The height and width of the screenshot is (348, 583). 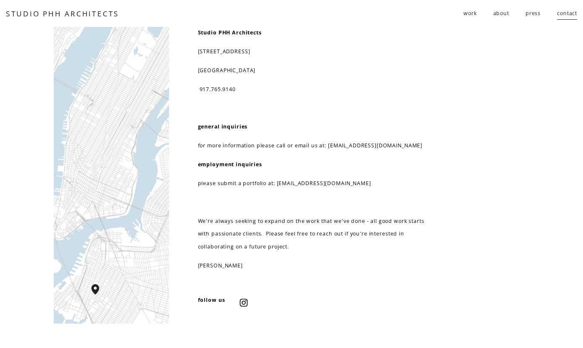 I want to click on strong: employment inquiries, so click(x=230, y=164).